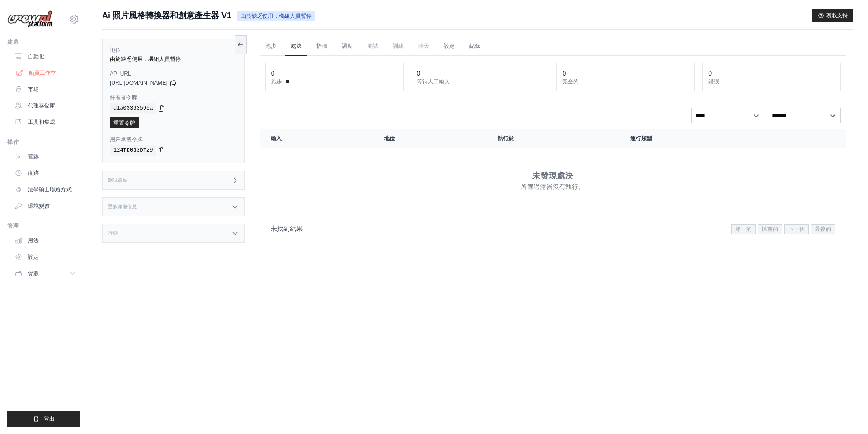 The width and height of the screenshot is (868, 434). Describe the element at coordinates (50, 190) in the screenshot. I see `font: 法學碩士聯絡方式` at that location.